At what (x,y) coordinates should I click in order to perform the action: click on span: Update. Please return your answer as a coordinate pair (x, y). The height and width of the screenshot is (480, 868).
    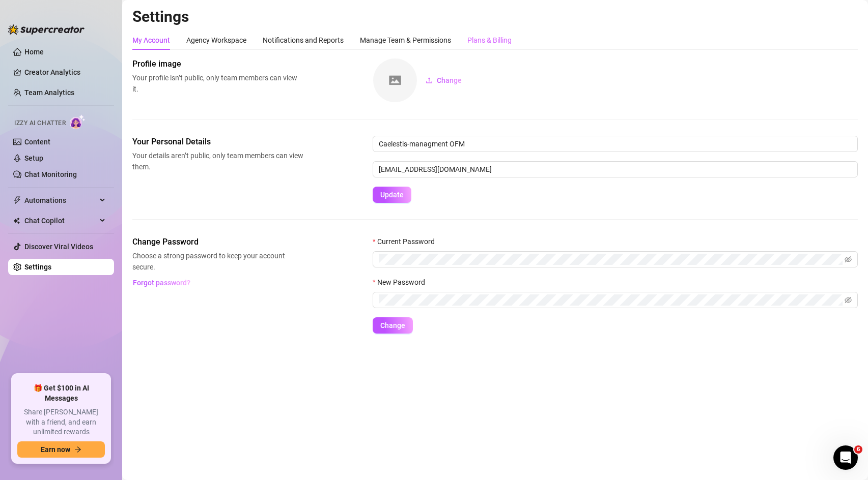
    Looking at the image, I should click on (392, 194).